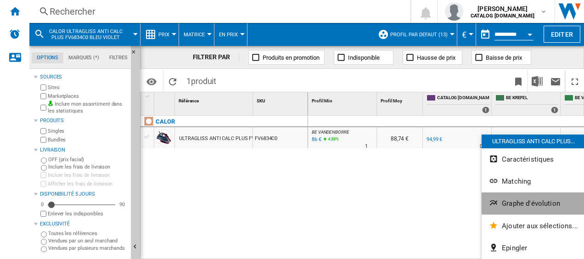 The height and width of the screenshot is (259, 584). Describe the element at coordinates (514, 248) in the screenshot. I see `span: Epingler` at that location.